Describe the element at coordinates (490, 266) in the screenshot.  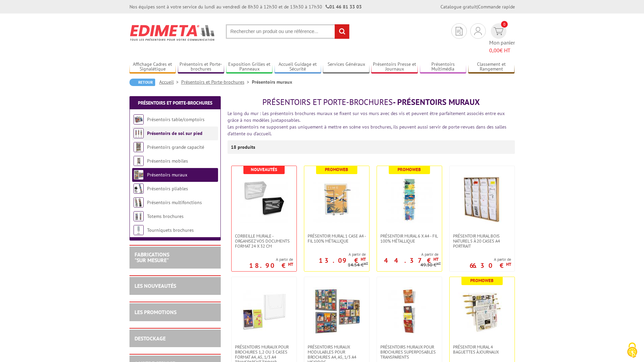
I see `p: 66.30 €` at that location.